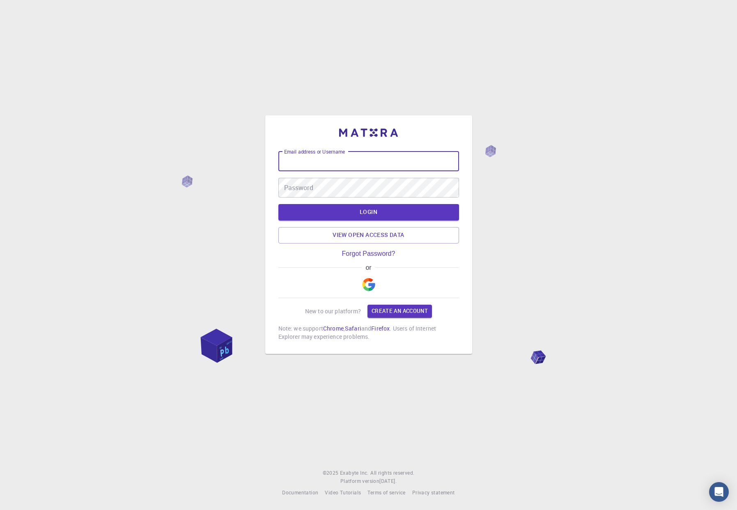 Image resolution: width=737 pixels, height=510 pixels. What do you see at coordinates (369, 235) in the screenshot?
I see `a: View open access data` at bounding box center [369, 235].